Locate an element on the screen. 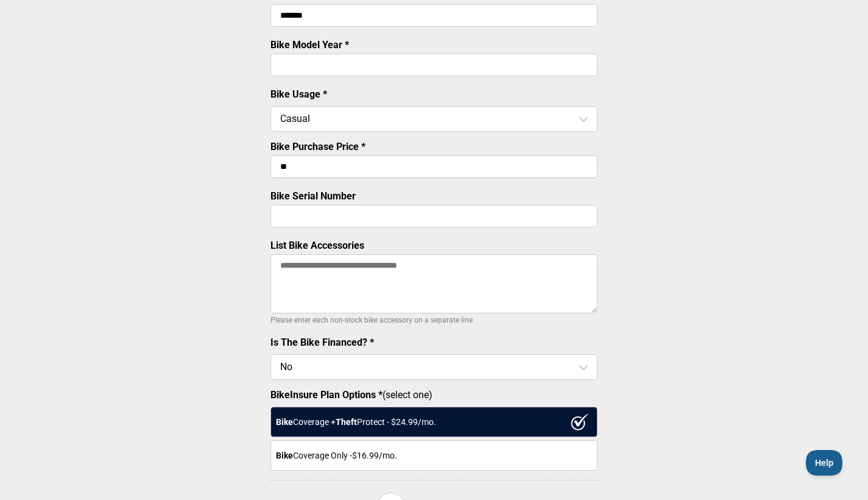 This screenshot has height=500, width=868. label: Bike Usage * is located at coordinates (299, 94).